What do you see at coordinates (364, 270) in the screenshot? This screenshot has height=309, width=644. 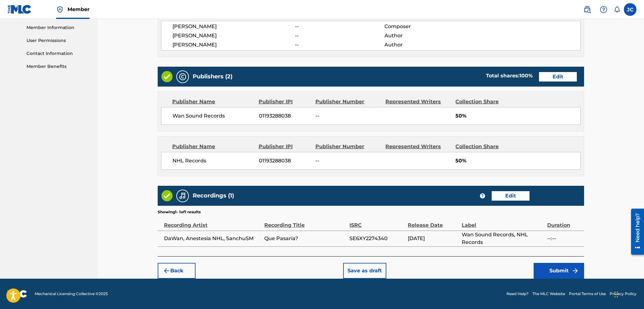 I see `button: Save as draft` at bounding box center [364, 270].